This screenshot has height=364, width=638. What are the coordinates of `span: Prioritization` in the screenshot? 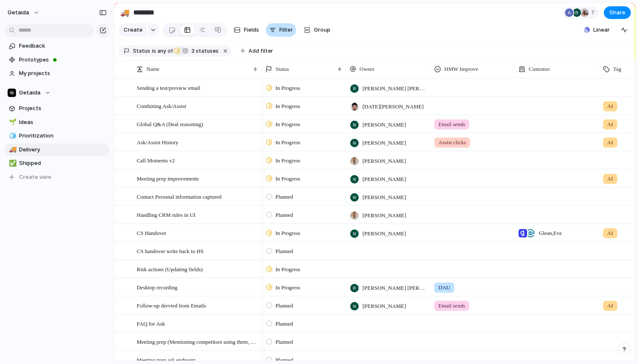 It's located at (63, 136).